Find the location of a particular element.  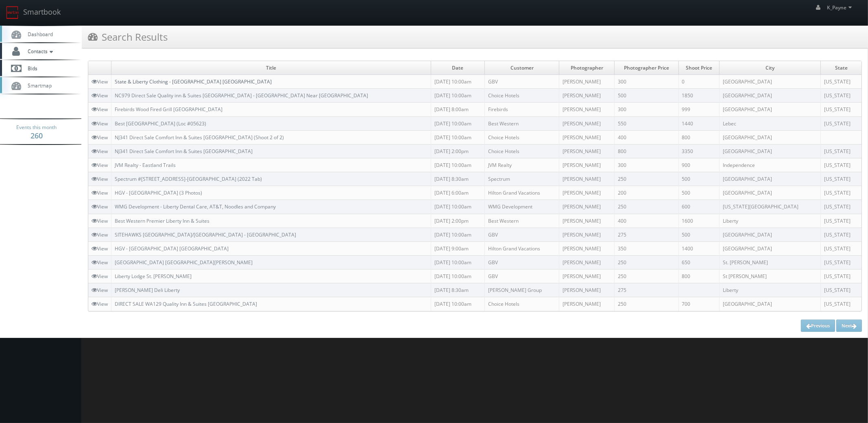

td: 300 is located at coordinates (646, 165).